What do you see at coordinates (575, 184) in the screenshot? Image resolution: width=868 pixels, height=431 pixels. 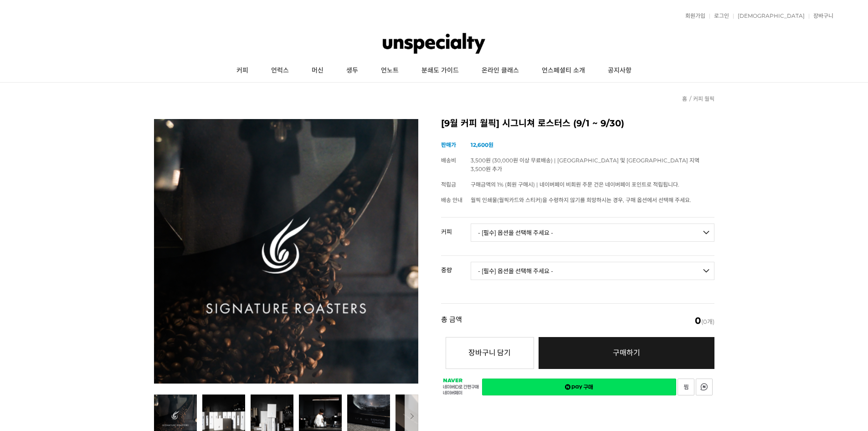 I see `span: 구매금액의 1% (회원 구매시) | 네이버페이 비회원 주문 건은 네이버페이 포인트로 적립됩니다.` at bounding box center [575, 184].